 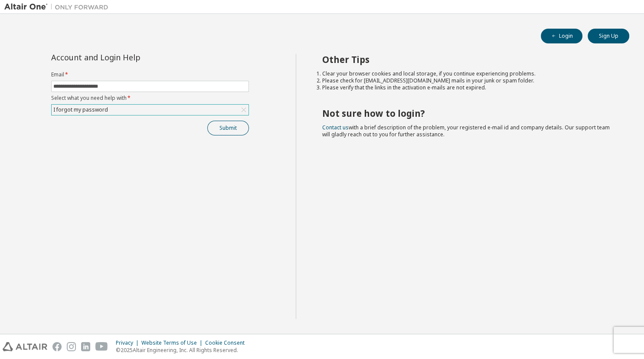 What do you see at coordinates (150, 98) in the screenshot?
I see `label: Select what you need help with` at bounding box center [150, 98].